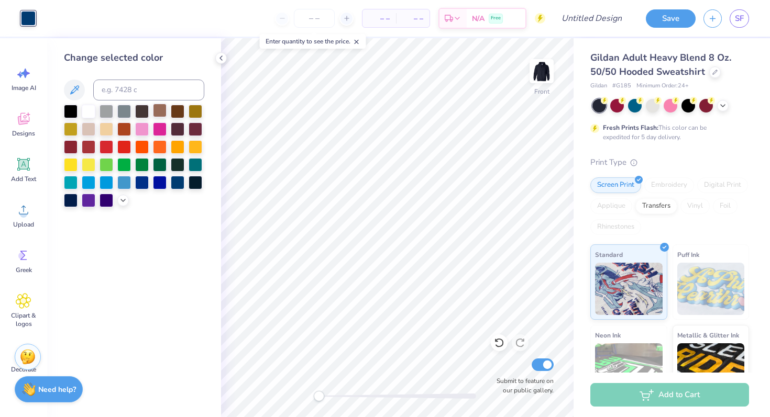  Describe the element at coordinates (739, 18) in the screenshot. I see `a: SF` at that location.